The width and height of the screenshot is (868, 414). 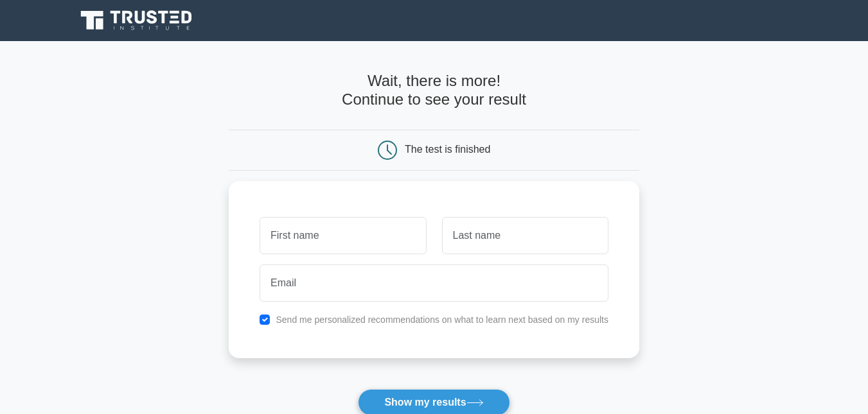 What do you see at coordinates (524, 236) in the screenshot?
I see `input: Last name` at bounding box center [524, 236].